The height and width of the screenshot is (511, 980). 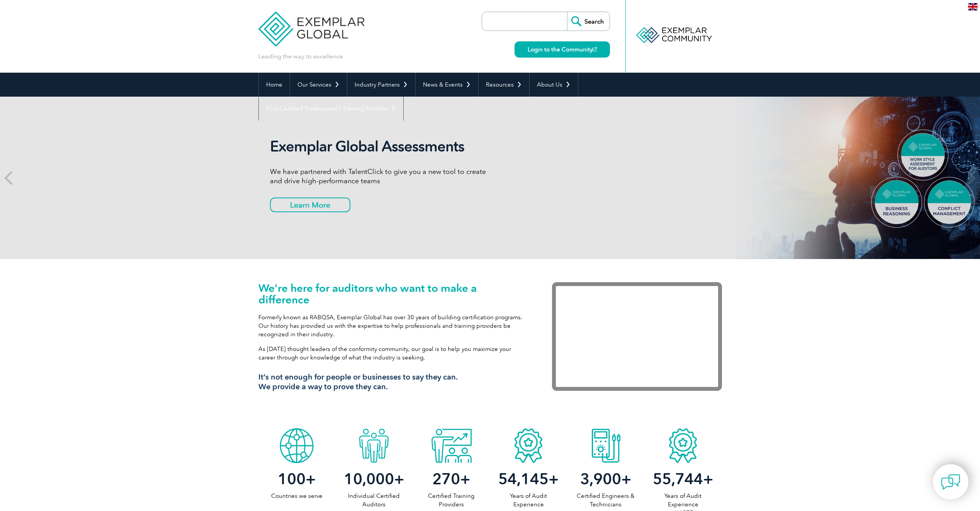 I want to click on input: Search, so click(x=588, y=22).